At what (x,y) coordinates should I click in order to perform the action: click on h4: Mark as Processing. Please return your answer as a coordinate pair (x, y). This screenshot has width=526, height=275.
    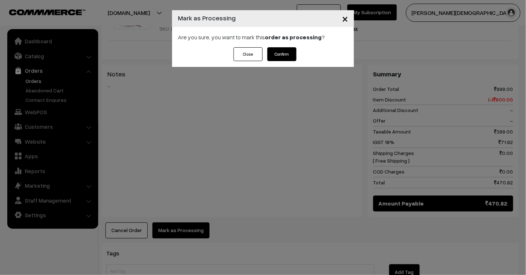
    Looking at the image, I should click on (207, 18).